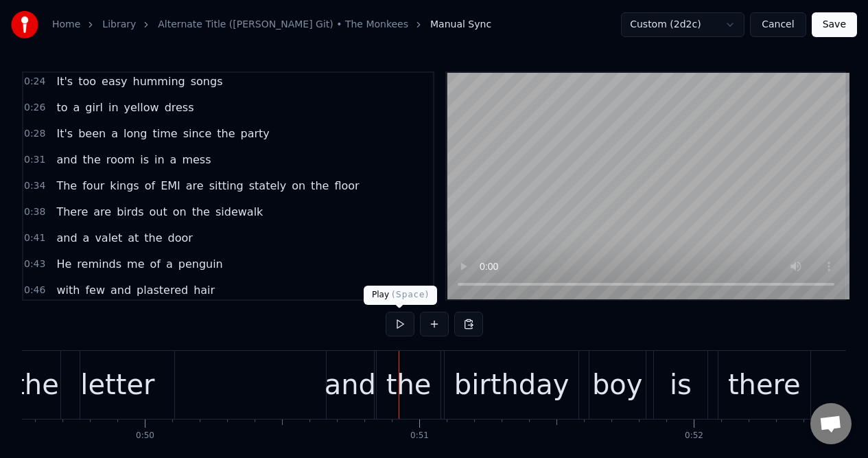  I want to click on span: floor, so click(347, 185).